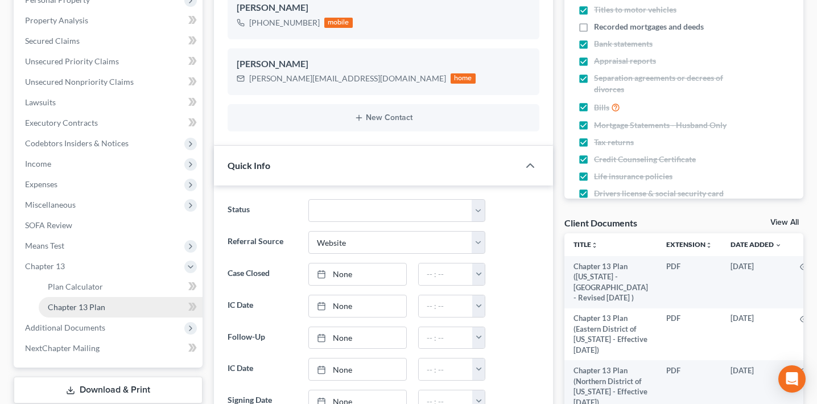 The height and width of the screenshot is (404, 817). I want to click on a: View All, so click(785, 223).